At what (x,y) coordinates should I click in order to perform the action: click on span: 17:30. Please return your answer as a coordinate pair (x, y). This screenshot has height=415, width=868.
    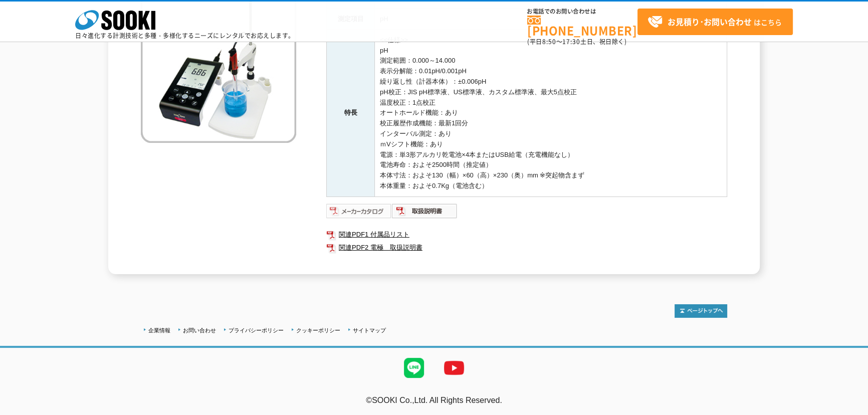
    Looking at the image, I should click on (571, 42).